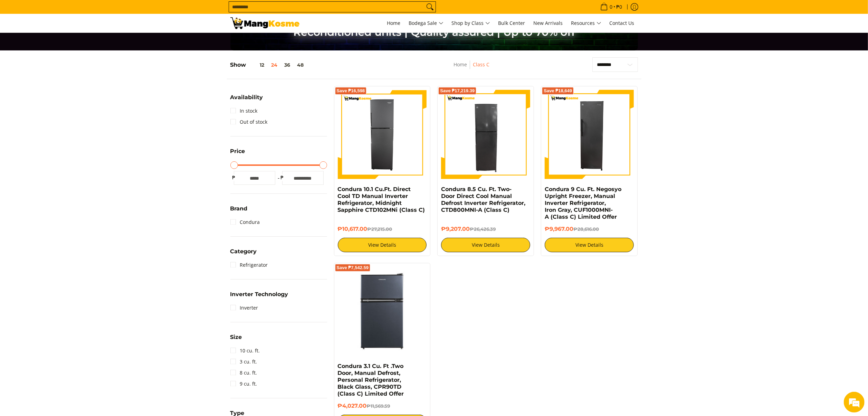 This screenshot has height=416, width=868. Describe the element at coordinates (583, 203) in the screenshot. I see `a: Condura 9 Cu. Ft. Negosyo Upright Freezer, Manual Inverter Refrigerator, Iron Gray, CUF1000MNI-A ...` at that location.